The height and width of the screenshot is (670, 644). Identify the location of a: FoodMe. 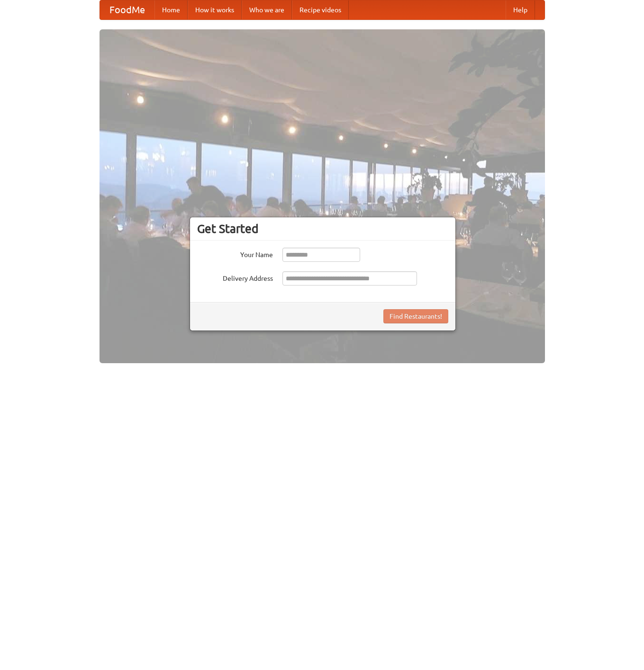
(127, 10).